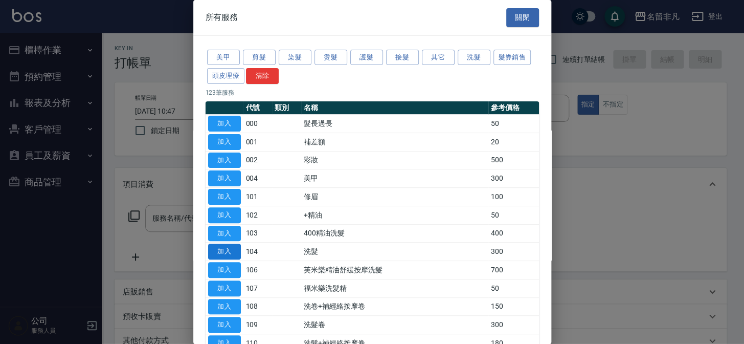 Image resolution: width=744 pixels, height=344 pixels. What do you see at coordinates (287, 108) in the screenshot?
I see `th: 類別` at bounding box center [287, 108].